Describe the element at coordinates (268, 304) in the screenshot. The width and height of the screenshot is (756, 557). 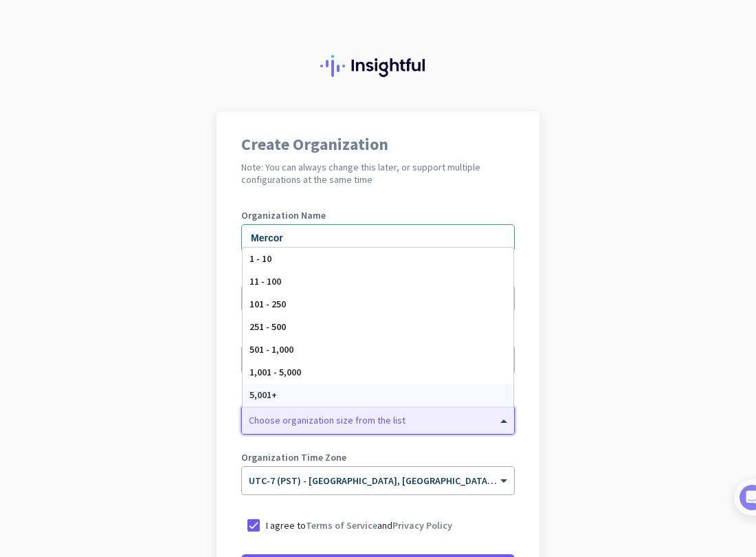
I see `span: 101 - 250` at that location.